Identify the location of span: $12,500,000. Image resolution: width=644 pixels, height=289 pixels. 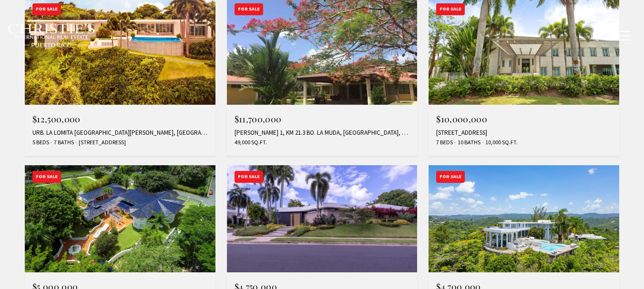
(56, 119).